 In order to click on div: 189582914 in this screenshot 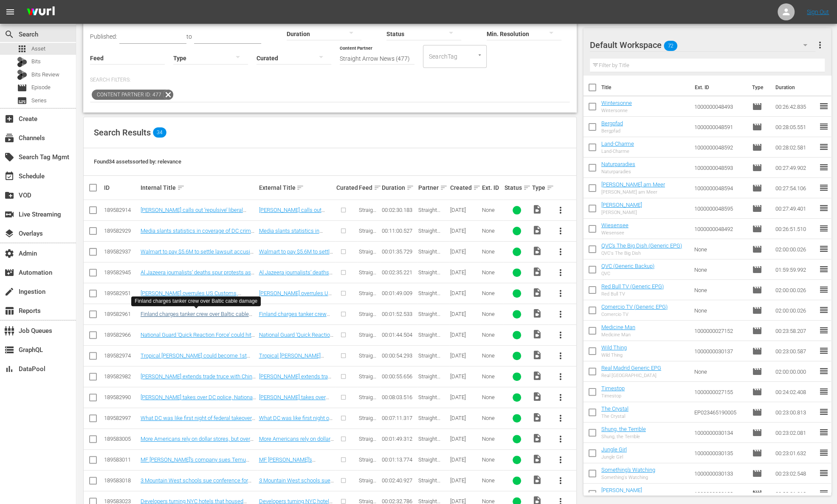, I will do `click(121, 210)`.